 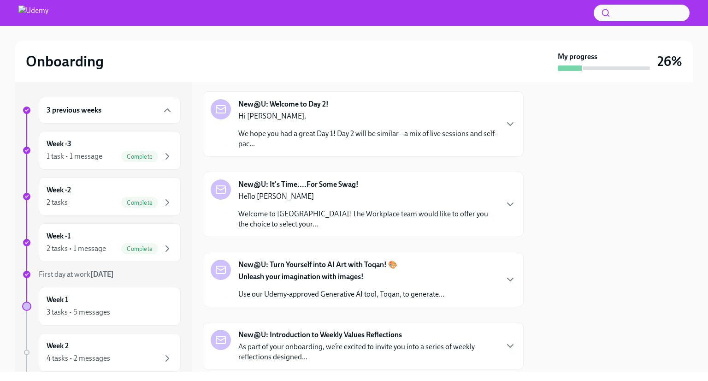 I want to click on h2: Onboarding, so click(x=65, y=61).